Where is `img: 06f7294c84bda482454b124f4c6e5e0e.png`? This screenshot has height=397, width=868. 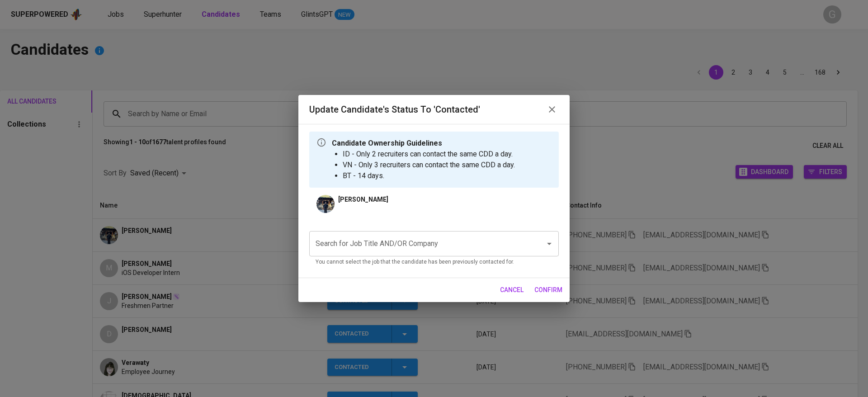 img: 06f7294c84bda482454b124f4c6e5e0e.png is located at coordinates (326, 204).